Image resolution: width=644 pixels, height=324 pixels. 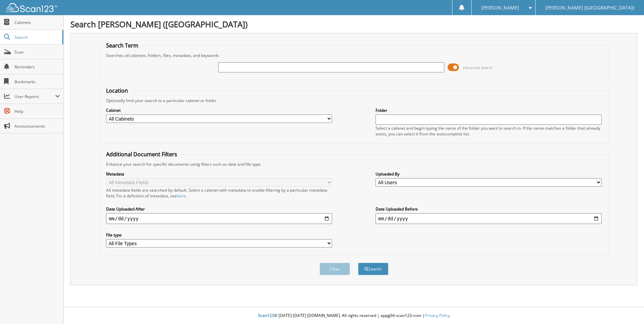 What do you see at coordinates (122, 45) in the screenshot?
I see `legend: Search Term` at bounding box center [122, 45].